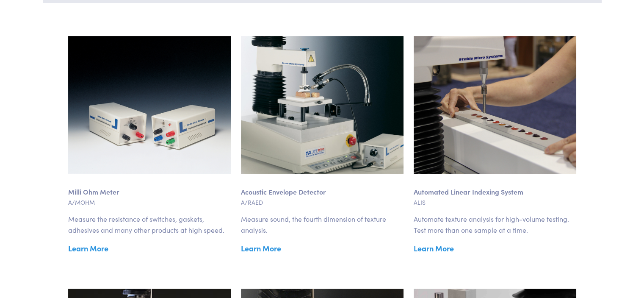 The image size is (644, 298). Describe the element at coordinates (149, 186) in the screenshot. I see `p: Milli Ohm Meter` at that location.